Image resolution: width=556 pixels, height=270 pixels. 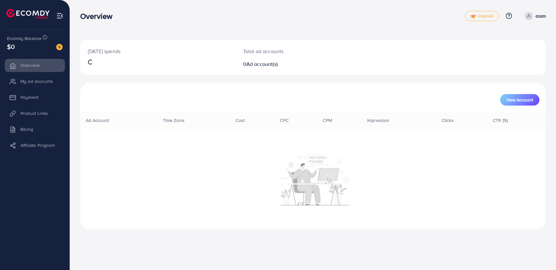 I want to click on h3: Overview, so click(x=99, y=16).